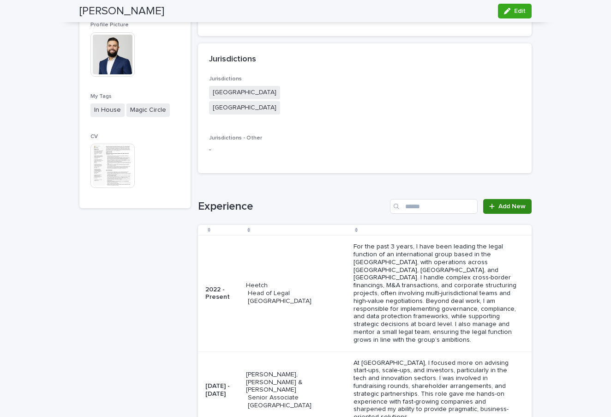 Image resolution: width=611 pixels, height=417 pixels. Describe the element at coordinates (507, 206) in the screenshot. I see `a: Add New` at that location.